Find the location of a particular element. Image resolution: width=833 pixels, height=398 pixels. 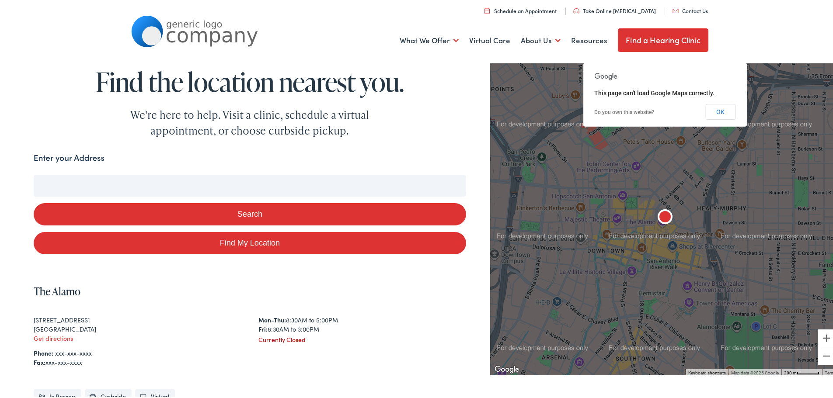

div: Currently Closed is located at coordinates (362, 338).